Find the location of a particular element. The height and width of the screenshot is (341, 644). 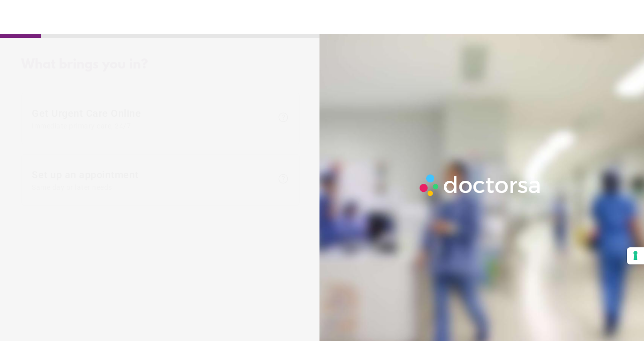

span: Get Urgent Care Online is located at coordinates (152, 118).